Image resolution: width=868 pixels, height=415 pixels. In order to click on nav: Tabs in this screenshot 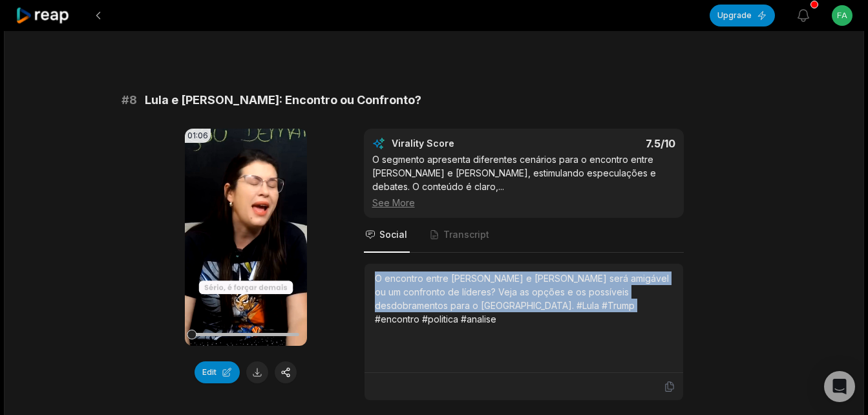, I will do `click(523, 236)`.